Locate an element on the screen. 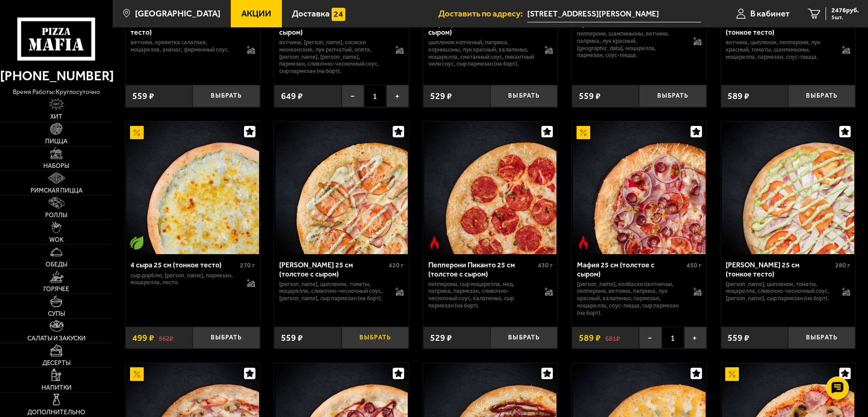 The height and width of the screenshot is (417, 868). span: 5 шт. is located at coordinates (845, 18).